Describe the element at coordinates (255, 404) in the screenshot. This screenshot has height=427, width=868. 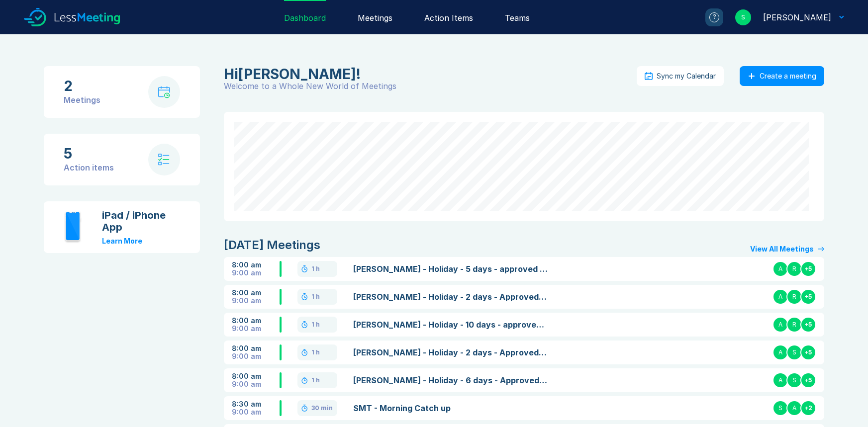
I see `div: 8:30 am` at that location.